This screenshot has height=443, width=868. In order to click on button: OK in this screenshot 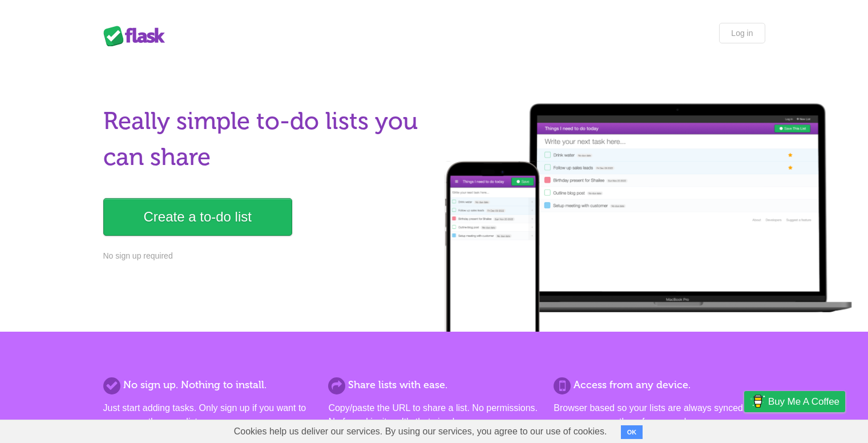, I will do `click(632, 432)`.